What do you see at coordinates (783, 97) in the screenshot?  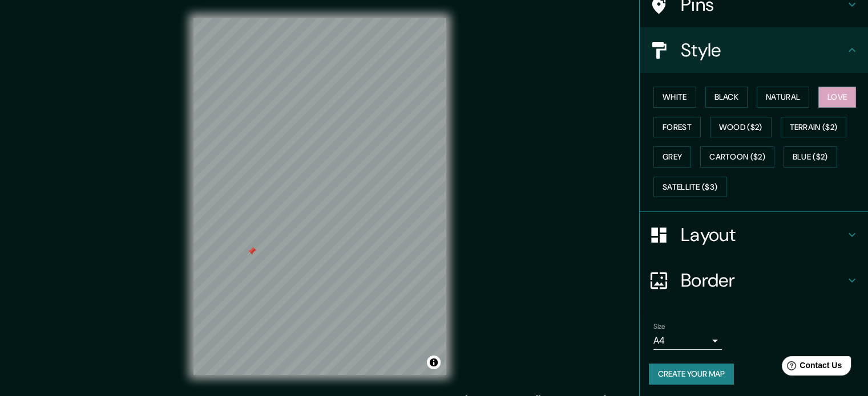 I see `button: Natural` at bounding box center [783, 97].